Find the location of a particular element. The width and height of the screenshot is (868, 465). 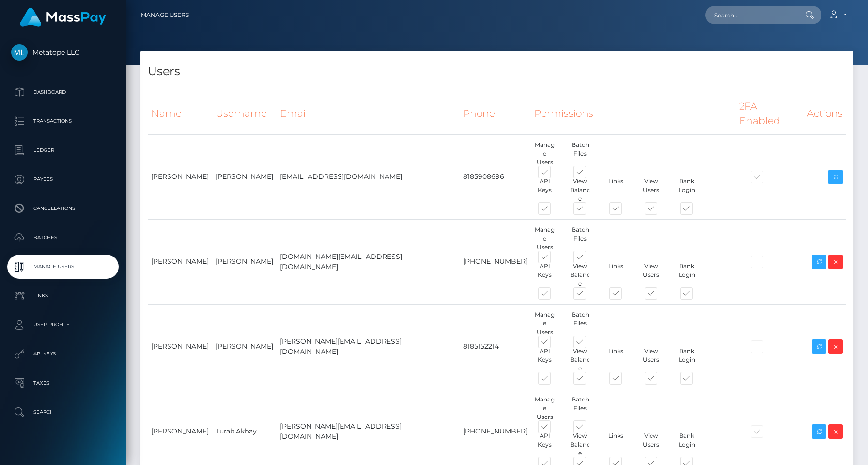

th: Phone is located at coordinates (495, 113).